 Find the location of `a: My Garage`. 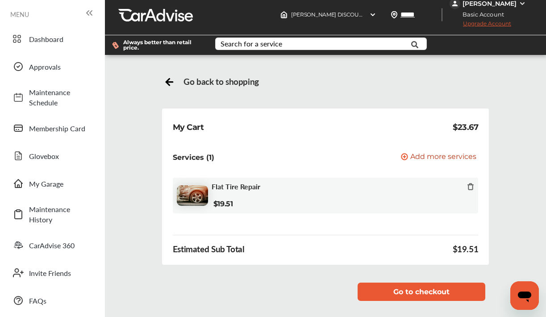

a: My Garage is located at coordinates (52, 183).